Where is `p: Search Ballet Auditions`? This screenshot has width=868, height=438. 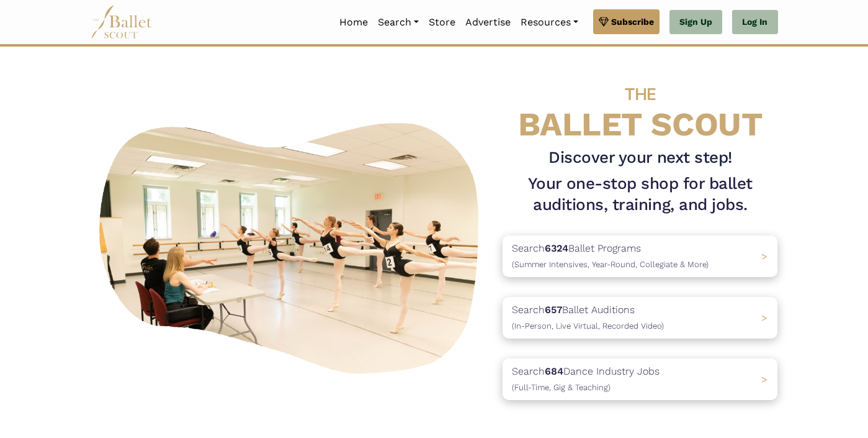 p: Search Ballet Auditions is located at coordinates (588, 318).